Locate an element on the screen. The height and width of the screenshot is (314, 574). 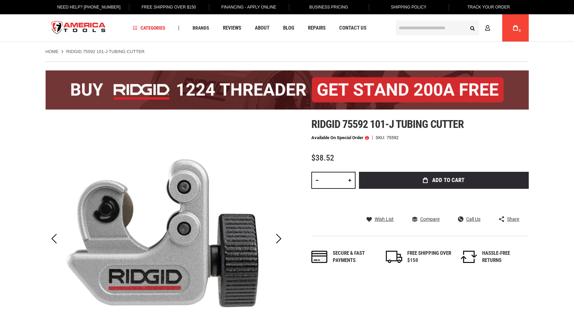
span: Contact Us is located at coordinates (353, 28).